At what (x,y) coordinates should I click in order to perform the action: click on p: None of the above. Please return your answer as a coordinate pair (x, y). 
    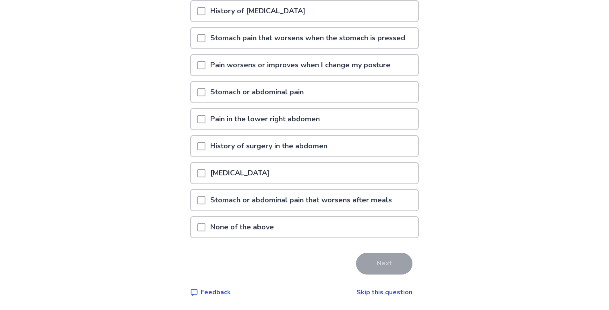
    Looking at the image, I should click on (242, 227).